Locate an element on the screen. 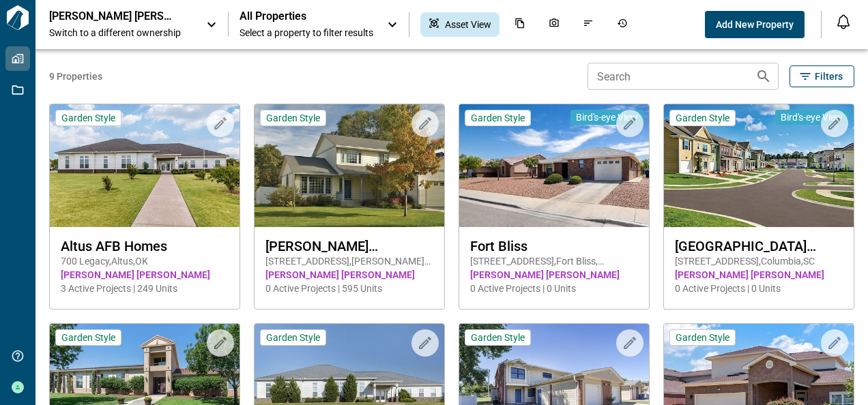 The image size is (868, 405). span: Altus AFB Homes is located at coordinates (145, 246).